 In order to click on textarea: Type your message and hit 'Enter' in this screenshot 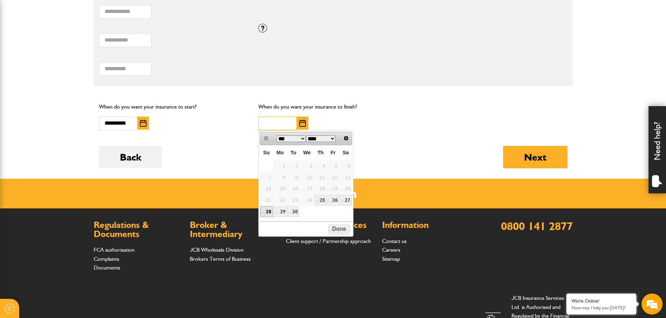, I will do `click(68, 168)`.